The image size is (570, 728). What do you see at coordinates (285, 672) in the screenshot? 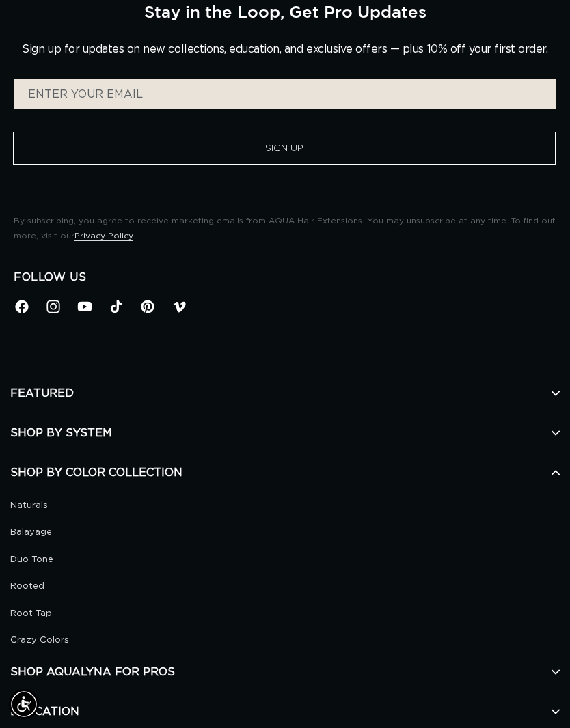
I see `h2: SHOP AQUALYNA FOR PROS` at bounding box center [285, 672].